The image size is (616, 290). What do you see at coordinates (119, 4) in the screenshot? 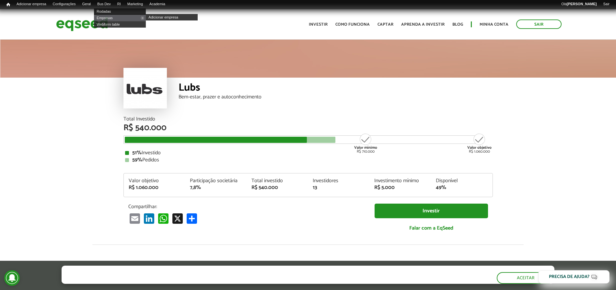
I see `a: RI` at bounding box center [119, 4].